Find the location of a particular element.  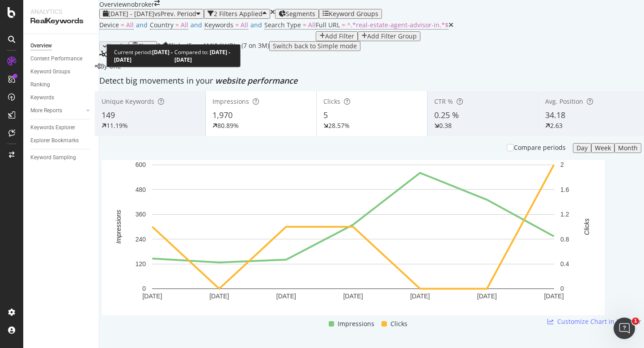

div: 2.63 is located at coordinates (556, 126).